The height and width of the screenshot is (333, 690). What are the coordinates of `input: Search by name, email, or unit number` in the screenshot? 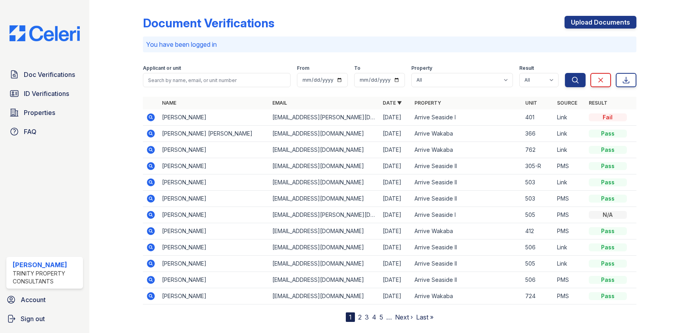 It's located at (216, 80).